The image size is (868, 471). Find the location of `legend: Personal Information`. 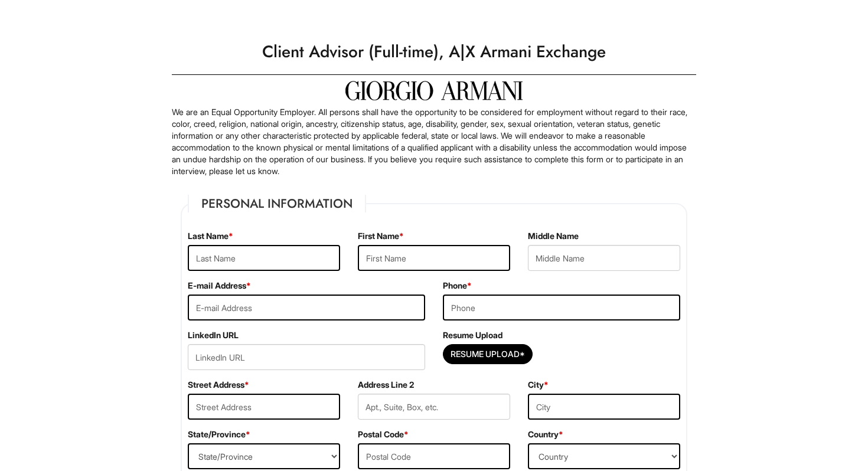

legend: Personal Information is located at coordinates (277, 204).